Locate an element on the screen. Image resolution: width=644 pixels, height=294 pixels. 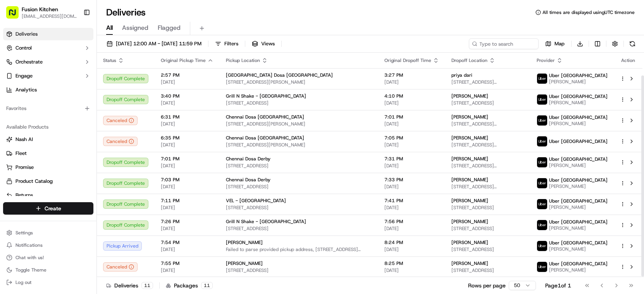
a: Product Catalog is located at coordinates (48, 181).